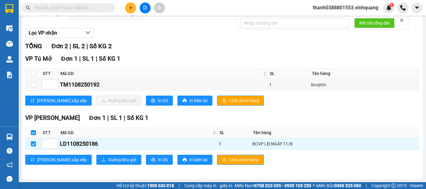 The height and width of the screenshot is (189, 426). I want to click on span: close, so click(401, 20).